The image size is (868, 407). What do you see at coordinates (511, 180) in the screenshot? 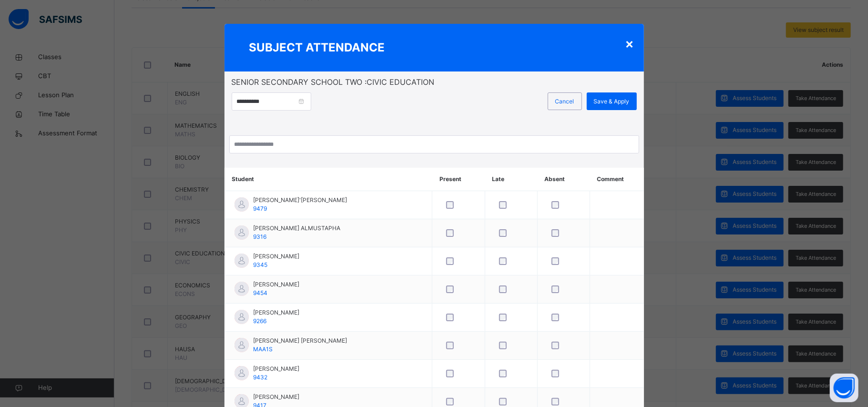
I see `th: Late` at bounding box center [511, 180].